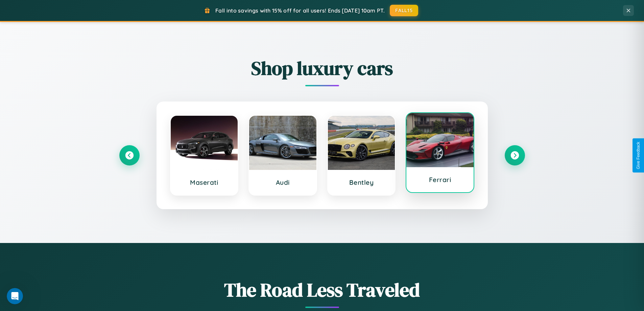 The image size is (644, 311). I want to click on h3: Maserati, so click(204, 183).